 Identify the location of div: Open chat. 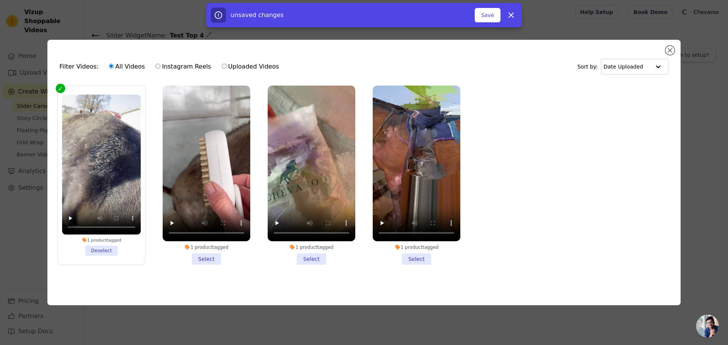
(707, 326).